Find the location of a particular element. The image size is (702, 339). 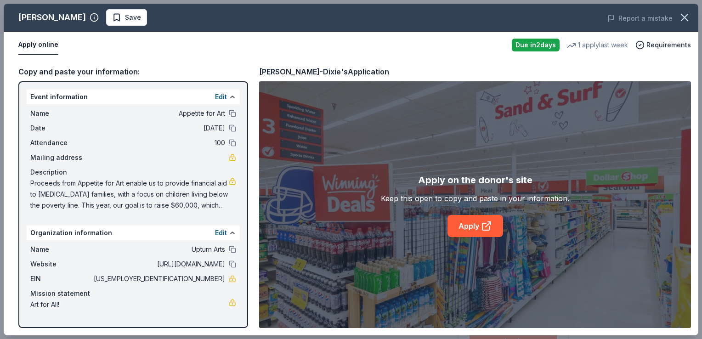

span: Save is located at coordinates (133, 17).